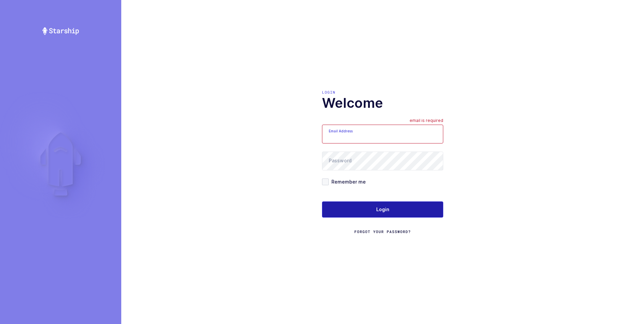  Describe the element at coordinates (383, 210) in the screenshot. I see `button: Login` at that location.